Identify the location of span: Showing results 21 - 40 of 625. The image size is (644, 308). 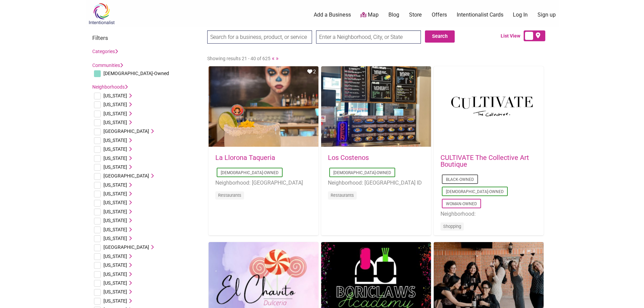
(239, 58).